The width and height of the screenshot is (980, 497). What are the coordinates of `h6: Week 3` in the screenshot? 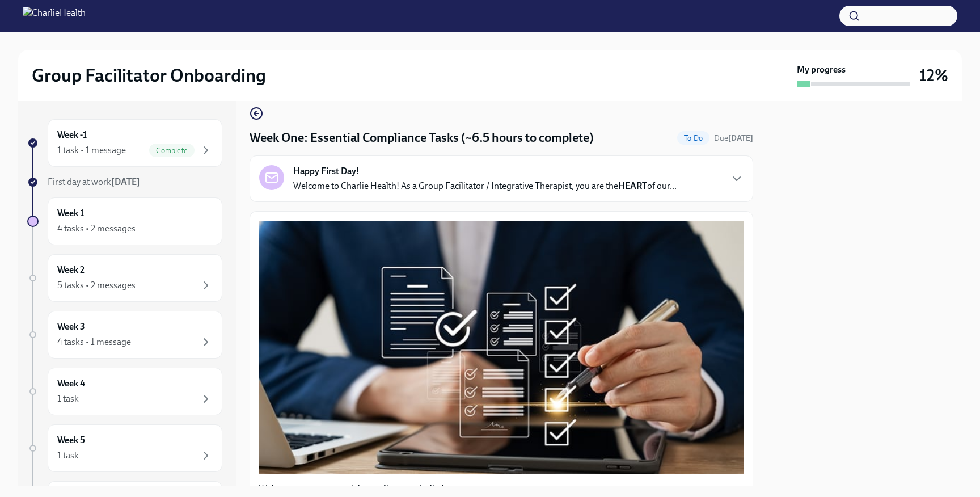 It's located at (70, 327).